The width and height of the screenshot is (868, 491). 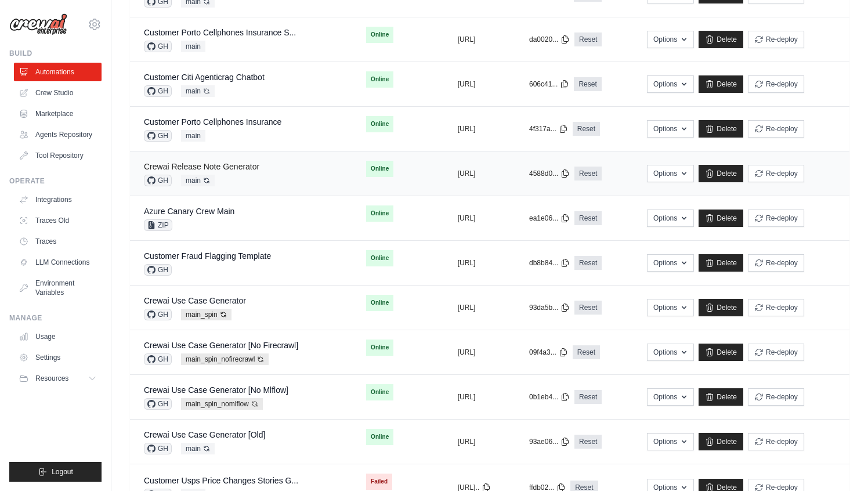 I want to click on a: Marketplace, so click(x=57, y=113).